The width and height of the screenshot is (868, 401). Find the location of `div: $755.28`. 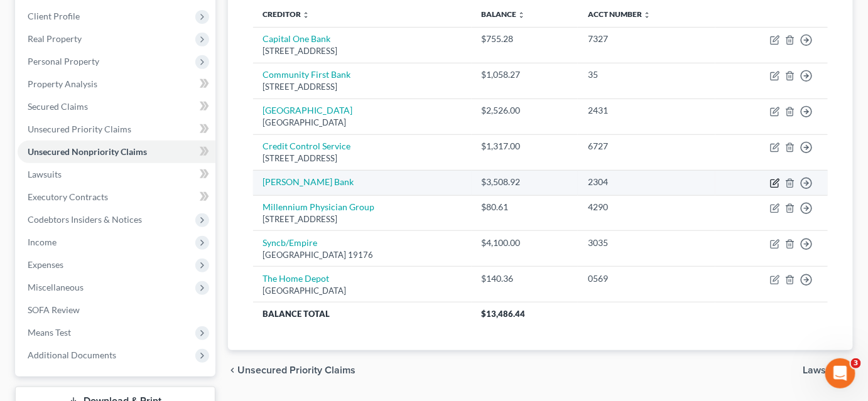

div: $755.28 is located at coordinates (524, 39).